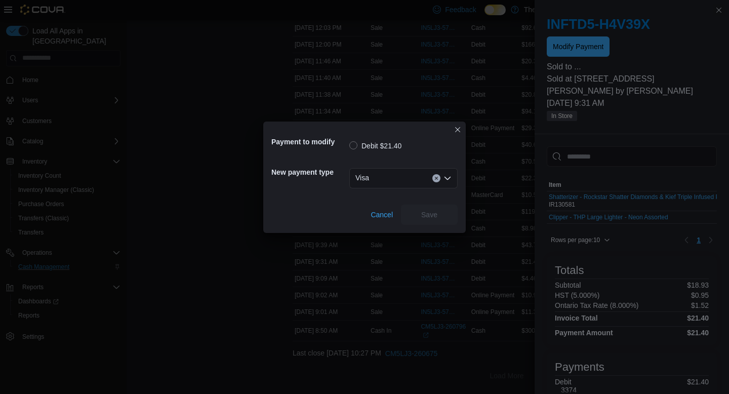 The height and width of the screenshot is (394, 729). I want to click on button: Cancel, so click(382, 215).